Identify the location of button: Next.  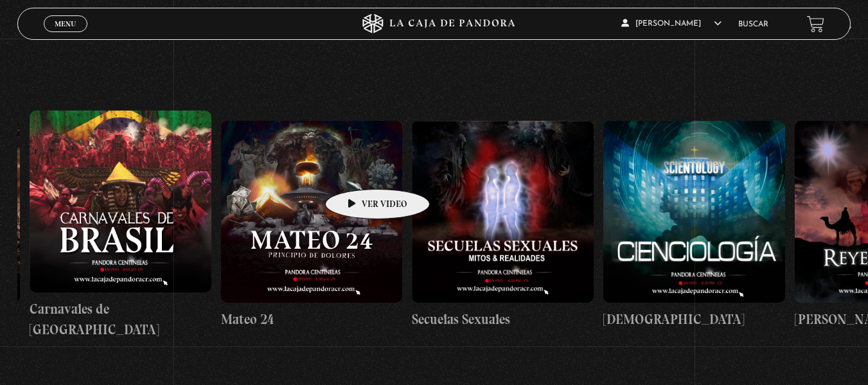
(839, 27).